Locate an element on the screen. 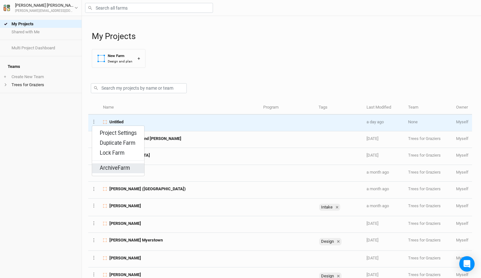  td: None is located at coordinates (428, 123).